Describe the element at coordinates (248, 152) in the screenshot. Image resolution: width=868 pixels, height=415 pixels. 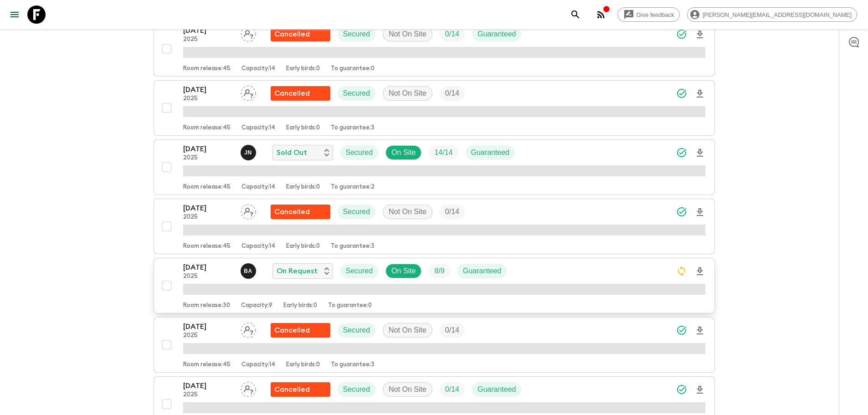
I see `p: J N` at that location.